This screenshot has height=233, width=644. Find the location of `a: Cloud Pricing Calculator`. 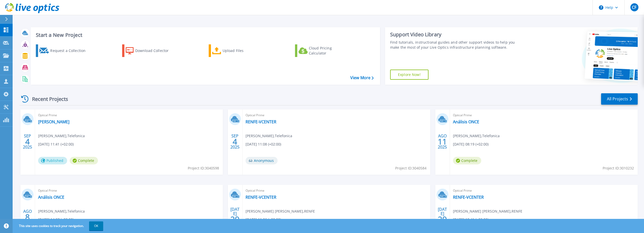

a: Cloud Pricing Calculator is located at coordinates (323, 51).